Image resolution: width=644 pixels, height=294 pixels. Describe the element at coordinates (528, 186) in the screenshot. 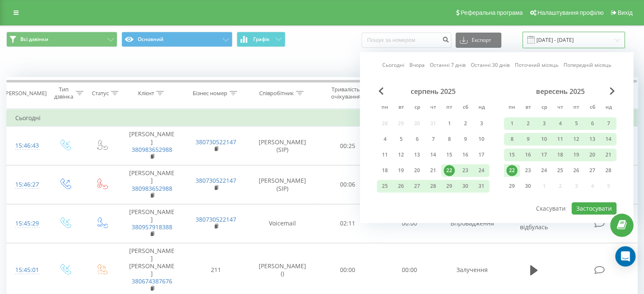

I see `div: вт 30 вер 2025 р.` at that location.